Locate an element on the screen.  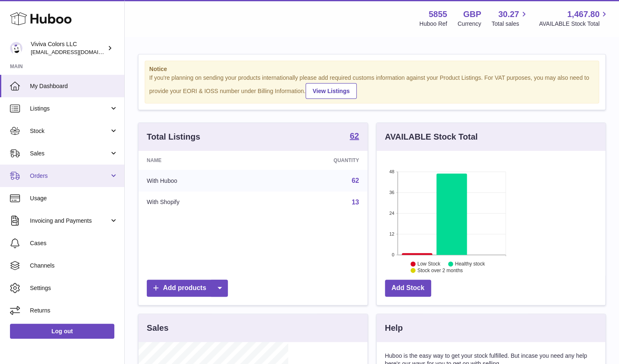
span: My Dashboard is located at coordinates (74, 86).